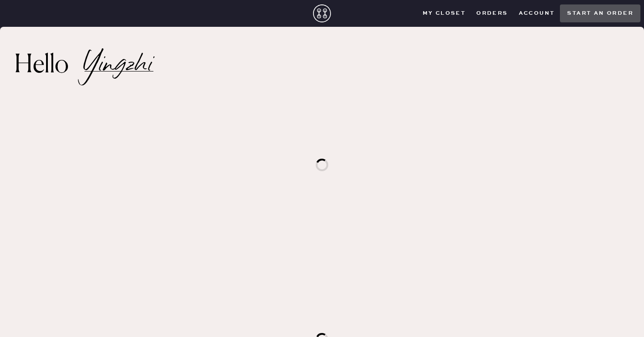 Image resolution: width=644 pixels, height=337 pixels. I want to click on button: Account, so click(537, 14).